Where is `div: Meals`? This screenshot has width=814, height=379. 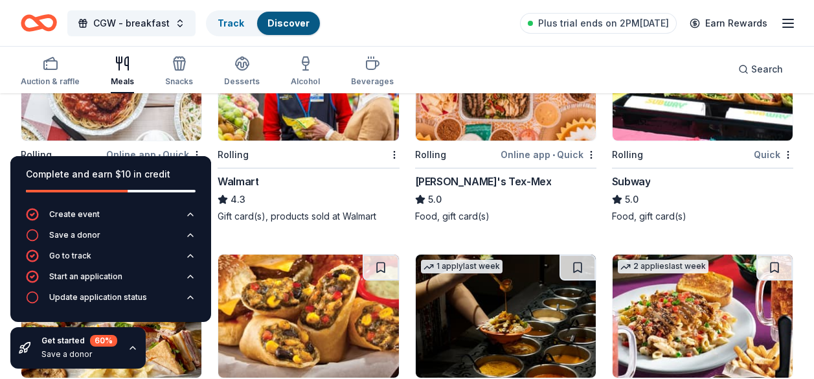
div: Meals is located at coordinates (122, 82).